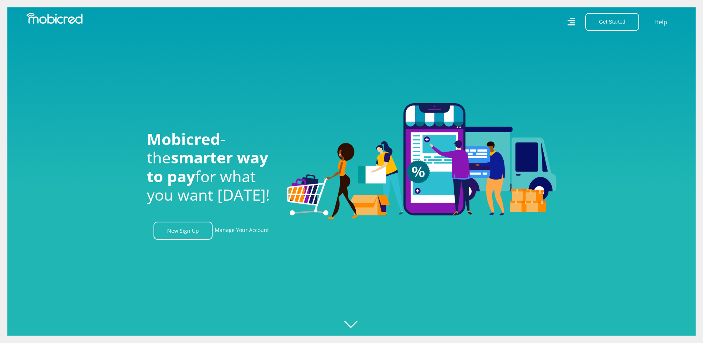 The image size is (703, 343). What do you see at coordinates (55, 18) in the screenshot?
I see `img: Mobicred` at bounding box center [55, 18].